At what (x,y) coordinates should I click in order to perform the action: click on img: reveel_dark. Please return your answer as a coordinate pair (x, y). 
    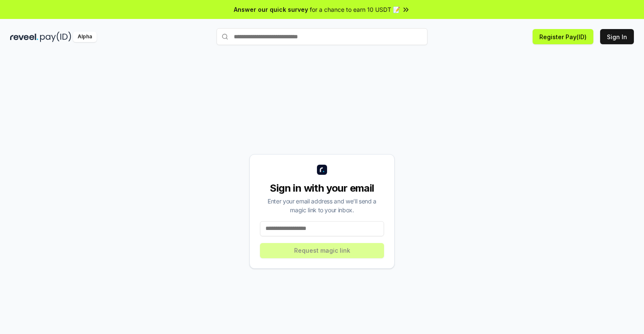
    Looking at the image, I should click on (24, 37).